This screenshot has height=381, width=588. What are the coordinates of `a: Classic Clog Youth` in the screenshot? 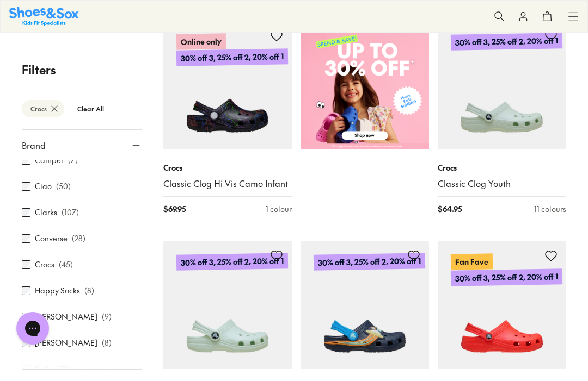 It's located at (502, 184).